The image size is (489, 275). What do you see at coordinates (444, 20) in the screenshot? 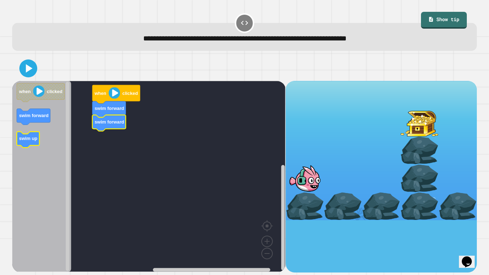
I see `a: Show tip` at bounding box center [444, 20].